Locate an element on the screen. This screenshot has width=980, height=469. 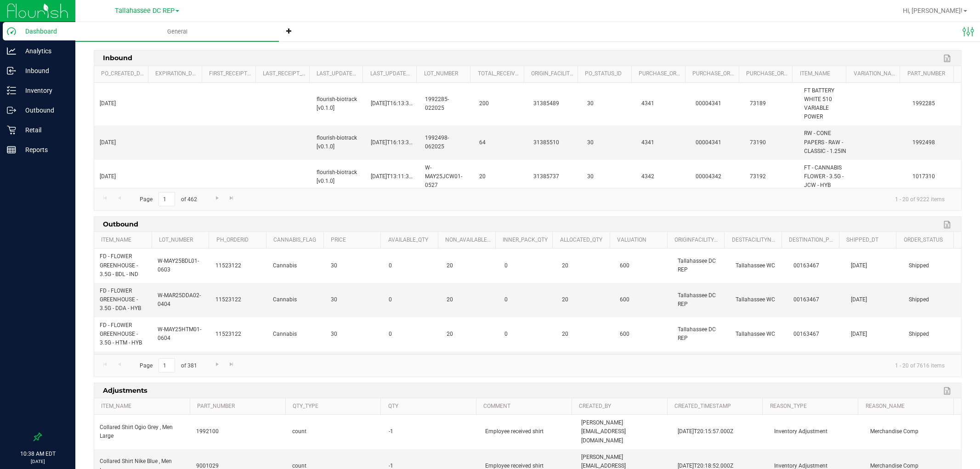
a: Lot_Number is located at coordinates (445, 74).